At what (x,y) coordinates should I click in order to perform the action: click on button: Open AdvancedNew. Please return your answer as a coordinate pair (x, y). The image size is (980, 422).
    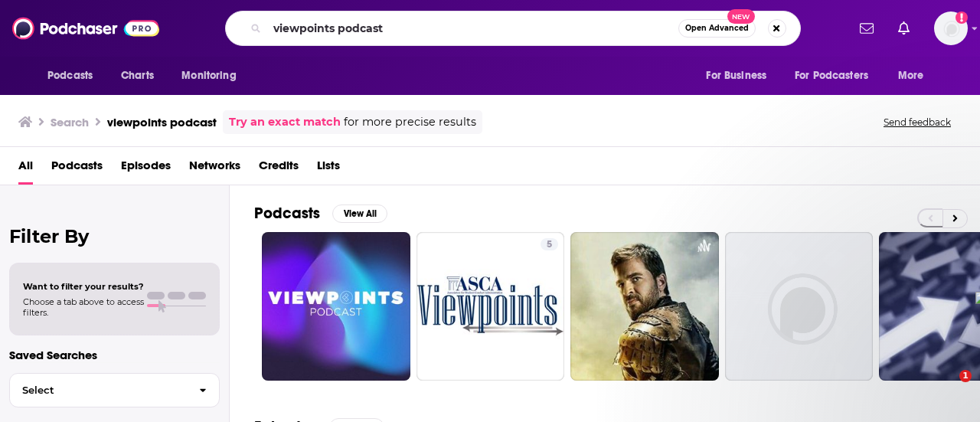
    Looking at the image, I should click on (716, 28).